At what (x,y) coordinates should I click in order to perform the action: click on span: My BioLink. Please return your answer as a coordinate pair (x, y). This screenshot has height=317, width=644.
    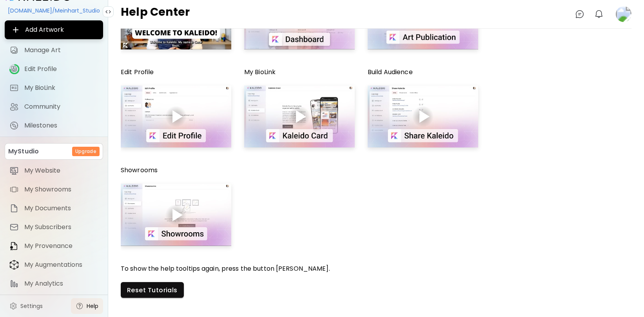
    Looking at the image, I should click on (61, 87).